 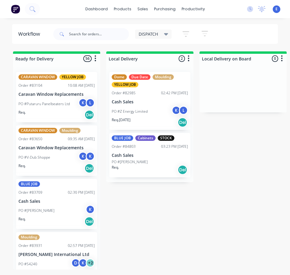 What do you see at coordinates (99, 34) in the screenshot?
I see `input: Search for orders...` at bounding box center [99, 34].